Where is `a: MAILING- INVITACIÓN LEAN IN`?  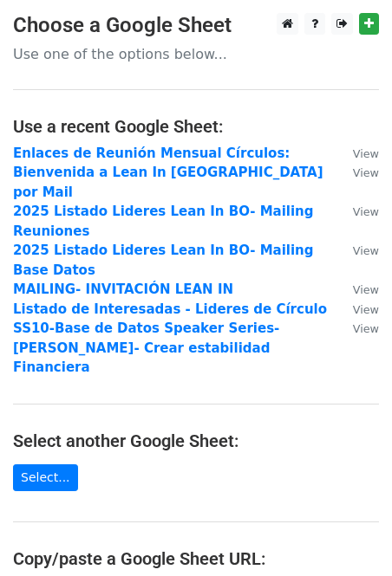 a: MAILING- INVITACIÓN LEAN IN is located at coordinates (123, 289).